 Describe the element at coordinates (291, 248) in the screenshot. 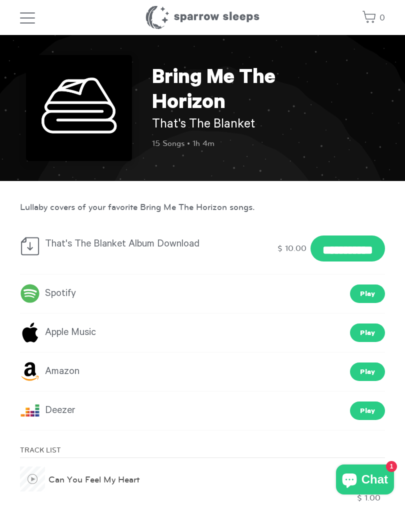

I see `div: $ 10.00` at that location.